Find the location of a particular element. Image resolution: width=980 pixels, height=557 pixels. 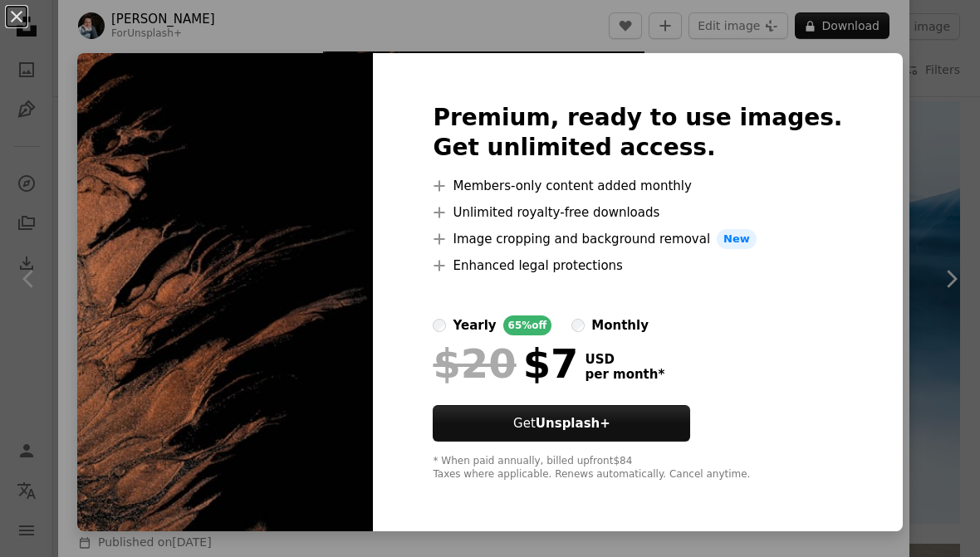

img: premium_photo-1668612066654-b986200c4422 is located at coordinates (225, 292).